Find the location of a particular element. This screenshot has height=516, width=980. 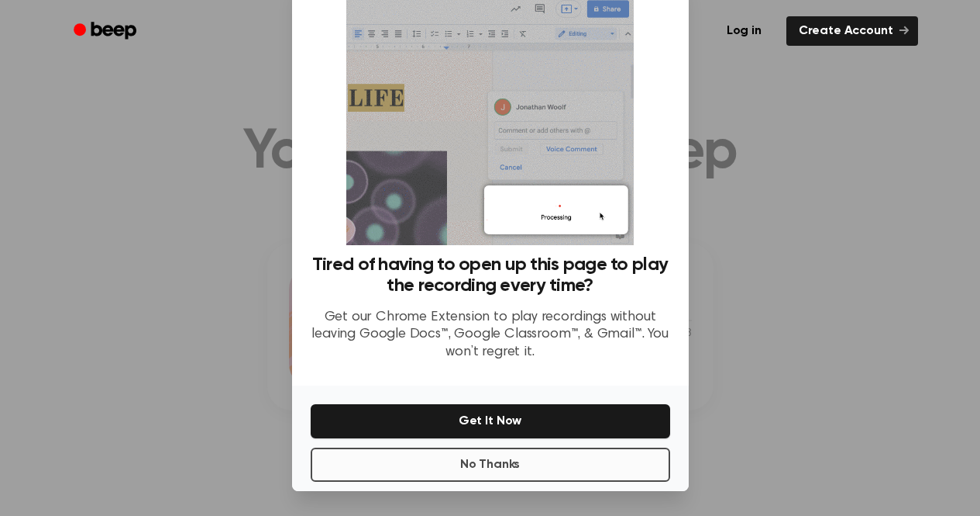

h3: Tired of having to open up this page to play the recording every time? is located at coordinates (490, 275).